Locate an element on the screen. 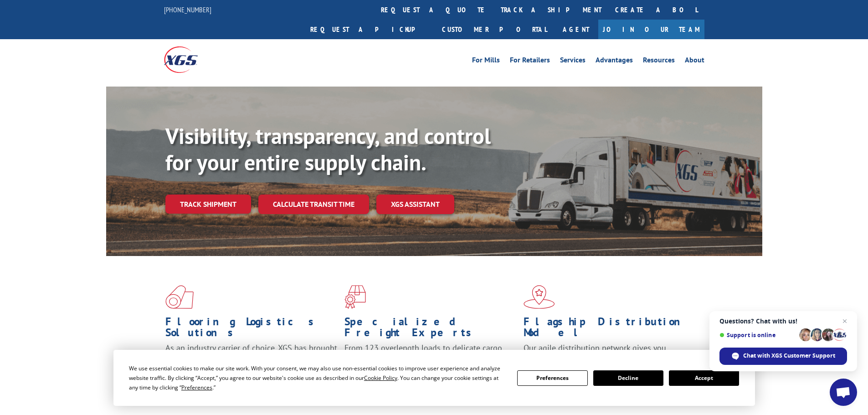 The height and width of the screenshot is (415, 868). span: Support is online is located at coordinates (758, 335).